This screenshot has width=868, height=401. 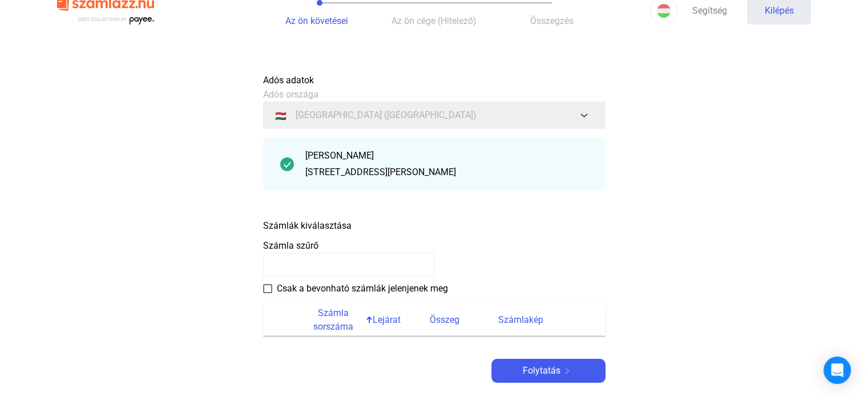 I want to click on button: Folytatásjobbra nyíl-fehér, so click(x=548, y=371).